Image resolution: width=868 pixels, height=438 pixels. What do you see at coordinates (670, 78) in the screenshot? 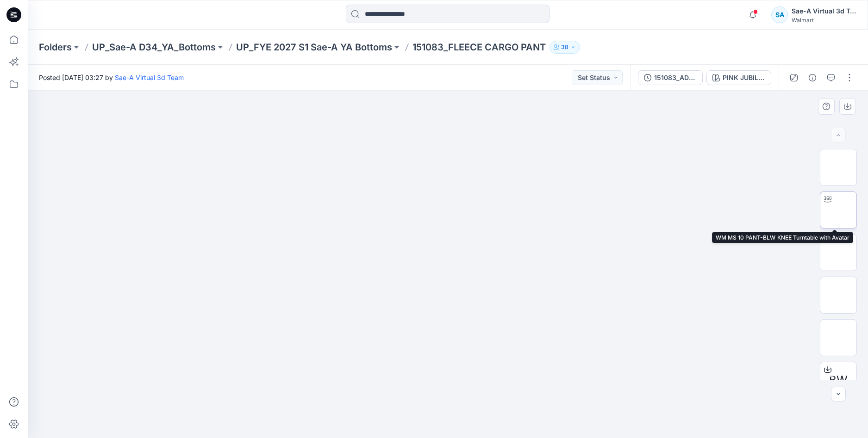
I see `button: 151083_ADM_FLEECE CARGO PANT` at bounding box center [670, 78].